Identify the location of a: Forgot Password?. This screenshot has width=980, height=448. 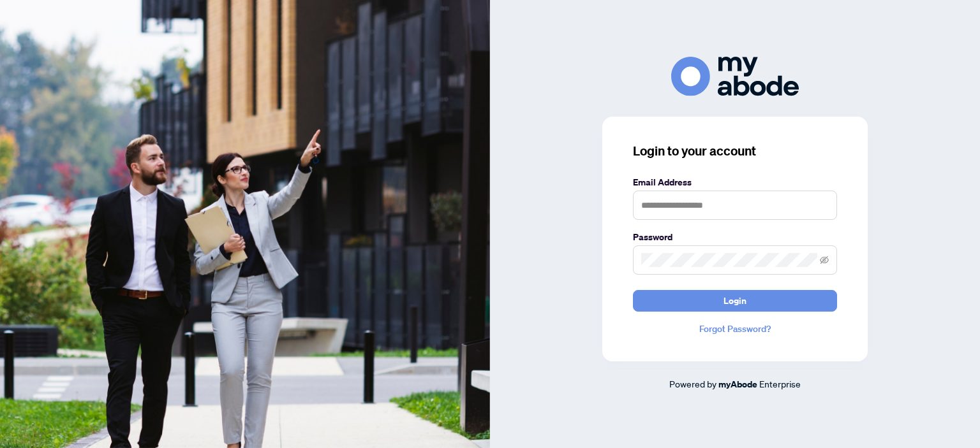
(735, 329).